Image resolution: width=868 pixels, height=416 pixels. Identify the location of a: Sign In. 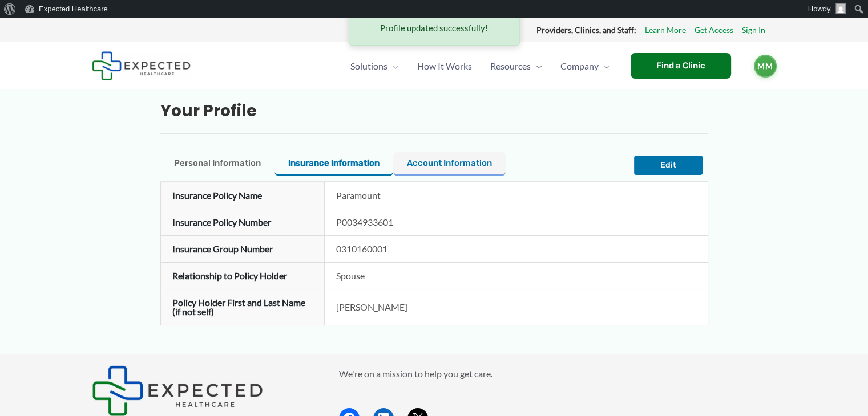
(753, 30).